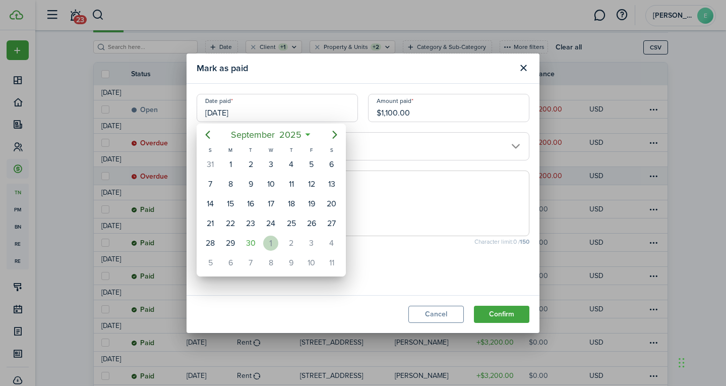 The width and height of the screenshot is (726, 386). What do you see at coordinates (291, 263) in the screenshot?
I see `div: Thursday, October 9, 2025` at bounding box center [291, 263].